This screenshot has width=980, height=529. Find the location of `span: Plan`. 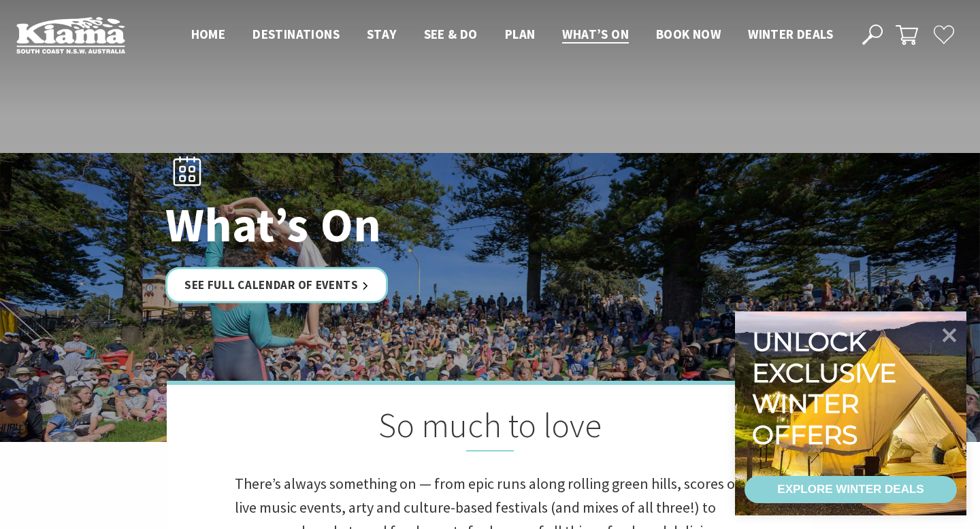

span: Plan is located at coordinates (520, 34).